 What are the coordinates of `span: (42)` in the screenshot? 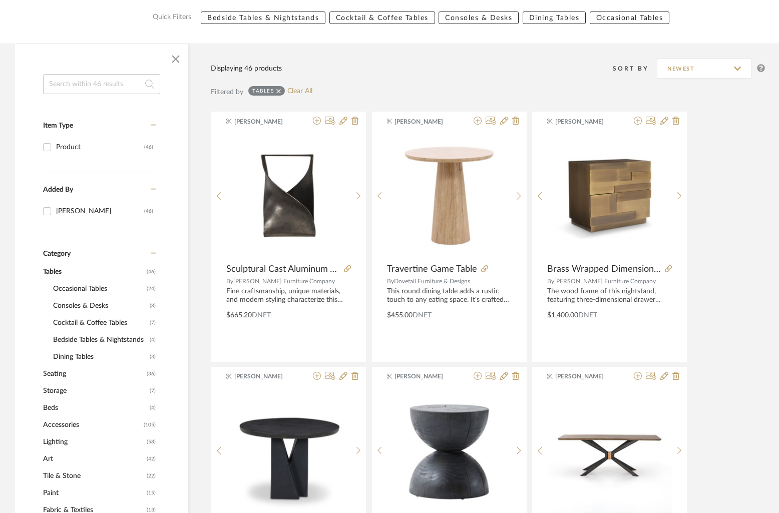 It's located at (151, 459).